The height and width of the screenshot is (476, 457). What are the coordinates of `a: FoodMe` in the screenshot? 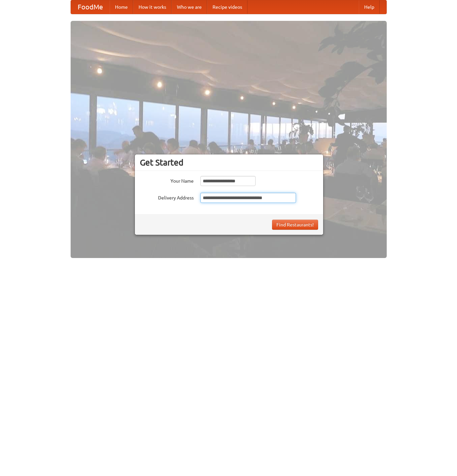 It's located at (90, 7).